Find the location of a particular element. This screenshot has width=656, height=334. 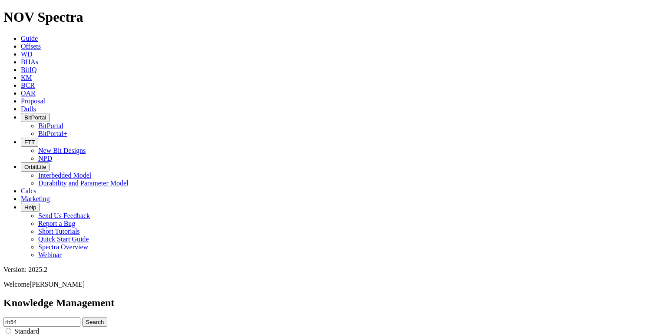

h1: NOV Spectra is located at coordinates (328, 17).